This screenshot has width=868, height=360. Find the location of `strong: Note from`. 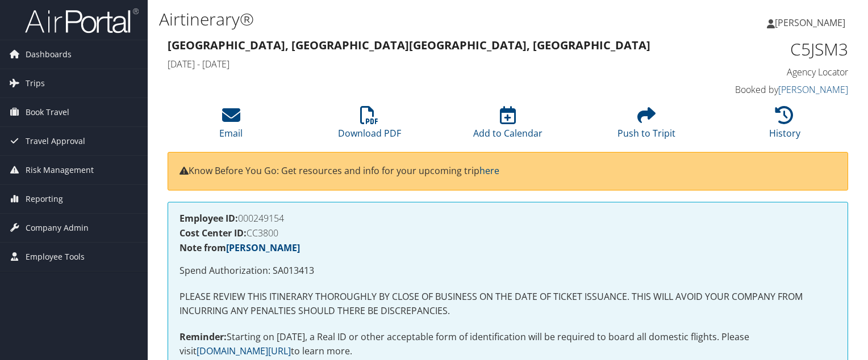

strong: Note from is located at coordinates (240, 248).